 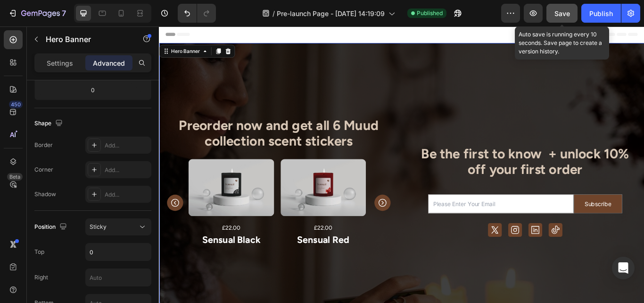 What do you see at coordinates (19, 205) in the screenshot?
I see `button: Carousel Back Arrow` at bounding box center [19, 205].